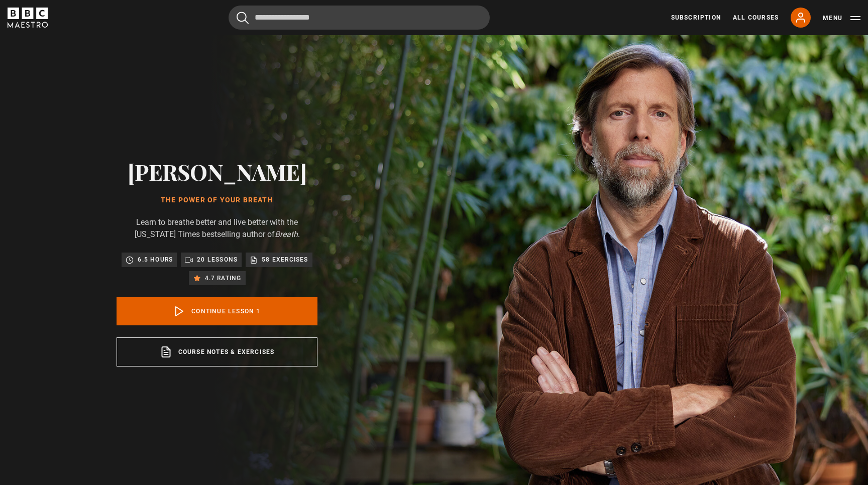 Image resolution: width=868 pixels, height=485 pixels. What do you see at coordinates (217, 260) in the screenshot?
I see `p: 20 lessons` at bounding box center [217, 260].